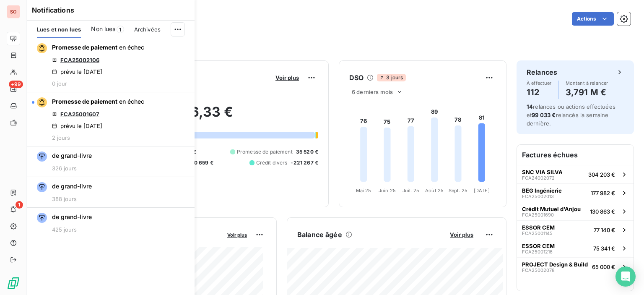 This screenshot has width=644, height=295. Describe the element at coordinates (435, 190) in the screenshot. I see `tspan: Août 25` at that location.